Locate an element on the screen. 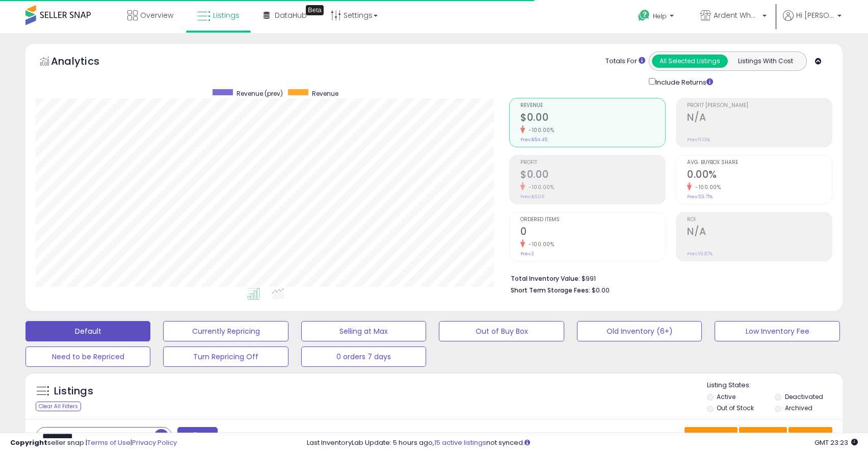 The image size is (868, 453). button: Turn Repricing Off is located at coordinates (225, 357).